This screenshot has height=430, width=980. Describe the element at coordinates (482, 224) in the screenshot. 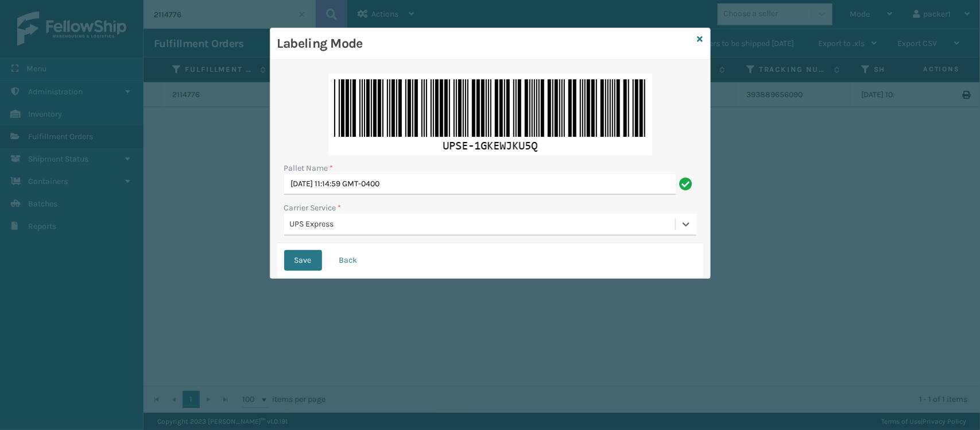

I see `div: UPS Express` at that location.